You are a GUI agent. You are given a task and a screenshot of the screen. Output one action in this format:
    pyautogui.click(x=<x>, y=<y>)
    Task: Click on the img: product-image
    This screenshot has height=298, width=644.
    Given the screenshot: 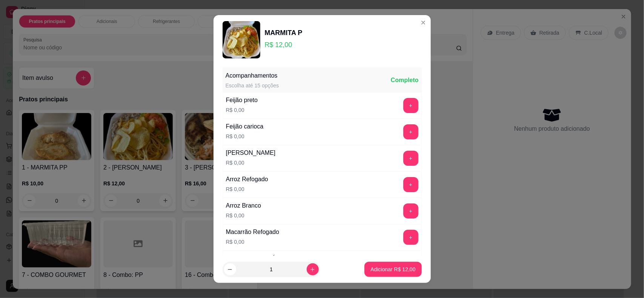 What is the action you would take?
    pyautogui.click(x=241, y=40)
    